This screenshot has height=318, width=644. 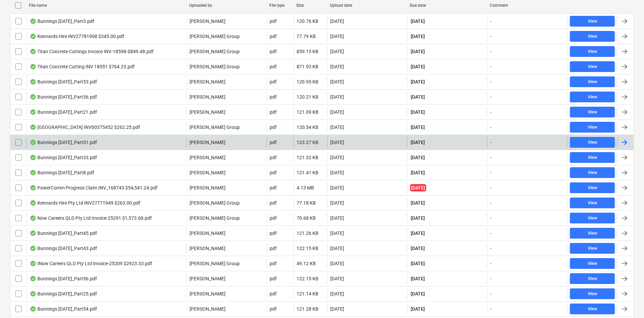 What do you see at coordinates (91, 52) in the screenshot?
I see `div: Titan Concrete Cuttings Invoice INV-18598-$849.48.pdf` at bounding box center [91, 52].